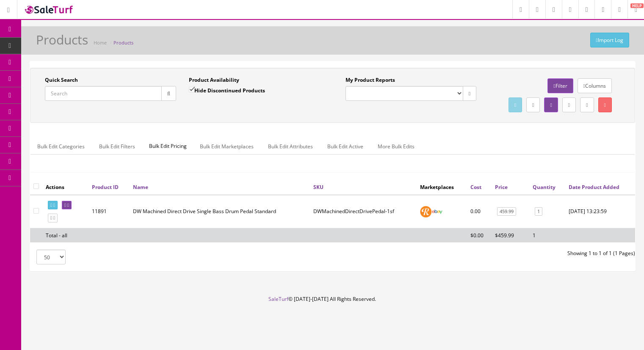  Describe the element at coordinates (227, 90) in the screenshot. I see `label: Hide Discontinued Products` at that location.